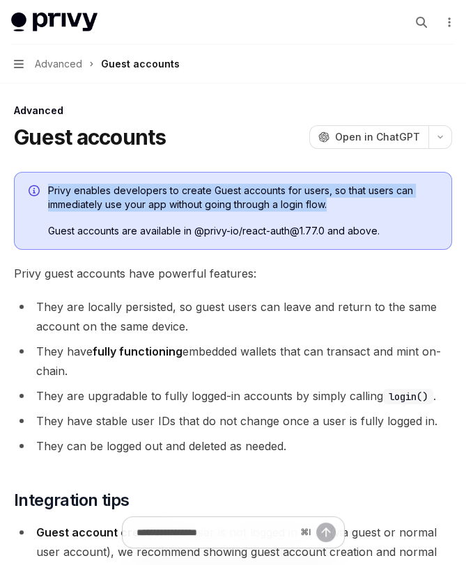  What do you see at coordinates (408, 397) in the screenshot?
I see `code: login()` at bounding box center [408, 397].